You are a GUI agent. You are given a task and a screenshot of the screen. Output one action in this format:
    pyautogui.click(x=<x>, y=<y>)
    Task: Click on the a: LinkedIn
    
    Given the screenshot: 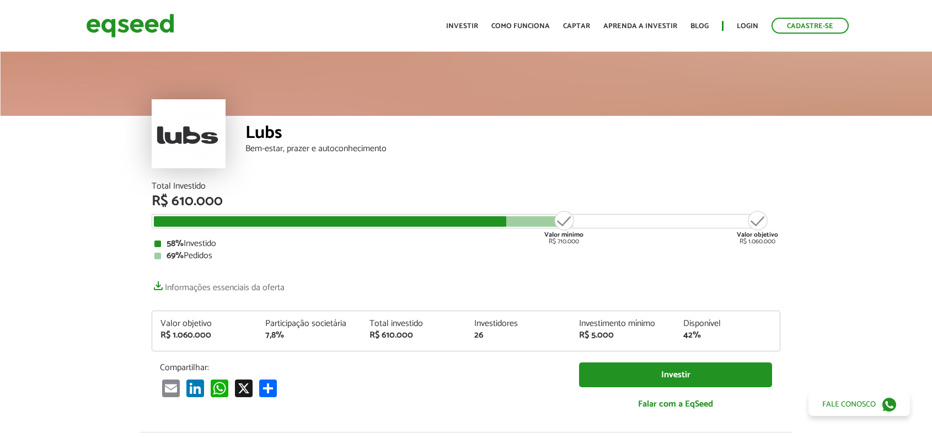 What is the action you would take?
    pyautogui.click(x=195, y=387)
    